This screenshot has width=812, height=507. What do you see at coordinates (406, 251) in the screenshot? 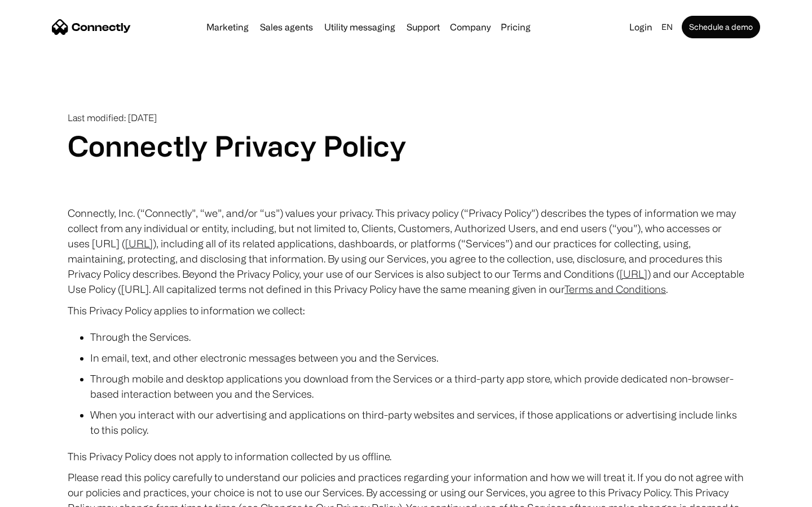
I see `p: Connectly, Inc. (“Connectly”, “we”, and/or “us”) values your privacy. This privacy policy (“Priva...` at bounding box center [406, 251].